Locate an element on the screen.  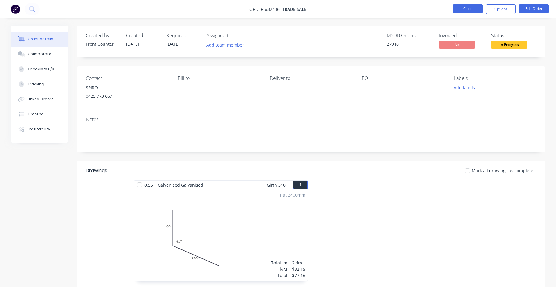
div: Profitability is located at coordinates (39, 129).